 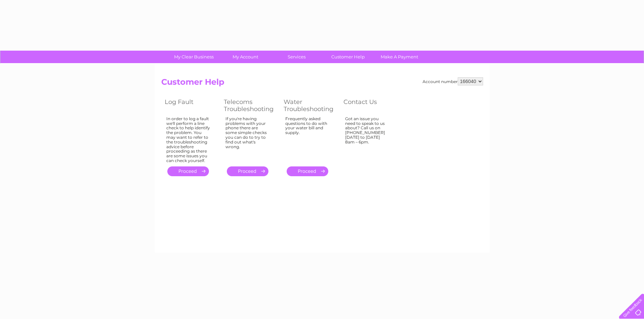 I want to click on th: Telecoms Troubleshooting, so click(x=250, y=105).